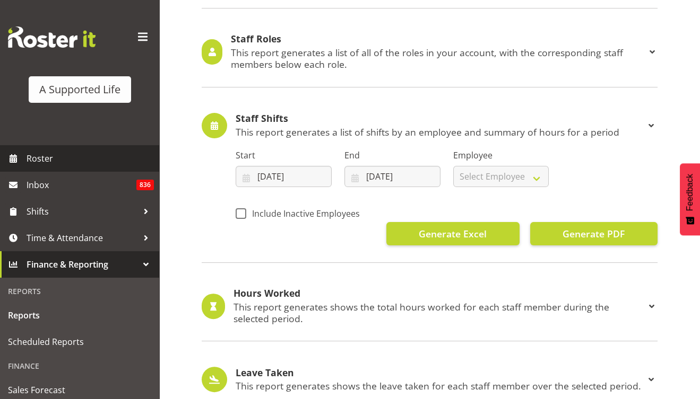 The width and height of the screenshot is (700, 399). Describe the element at coordinates (452, 234) in the screenshot. I see `button: Generate Excel` at that location.